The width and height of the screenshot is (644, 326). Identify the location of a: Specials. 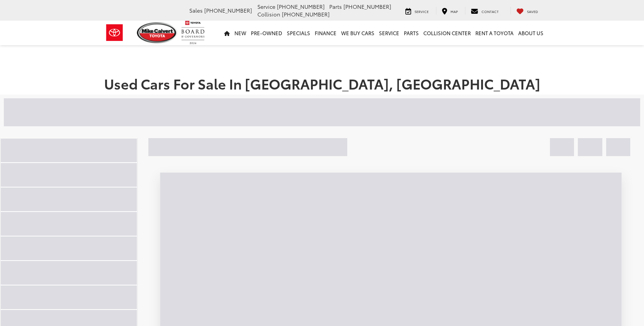
(298, 33).